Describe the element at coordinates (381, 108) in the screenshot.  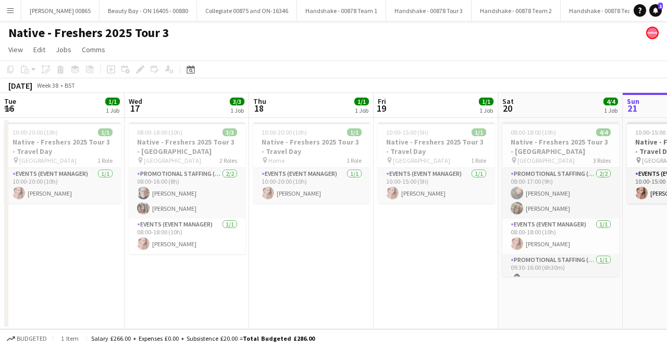
I see `span: 19` at that location.